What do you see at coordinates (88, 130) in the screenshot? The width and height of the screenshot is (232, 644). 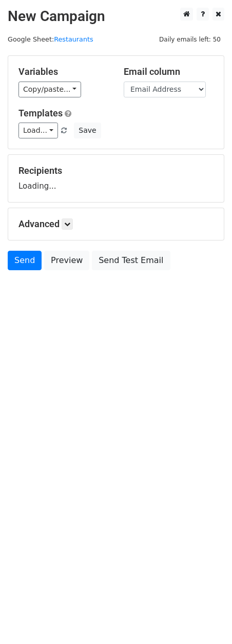 I see `button: Save` at bounding box center [88, 130].